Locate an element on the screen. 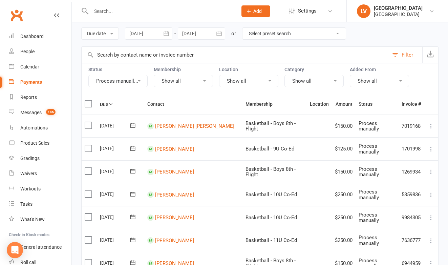 Image resolution: width=448 pixels, height=265 pixels. td: $125.00 is located at coordinates (344, 149).